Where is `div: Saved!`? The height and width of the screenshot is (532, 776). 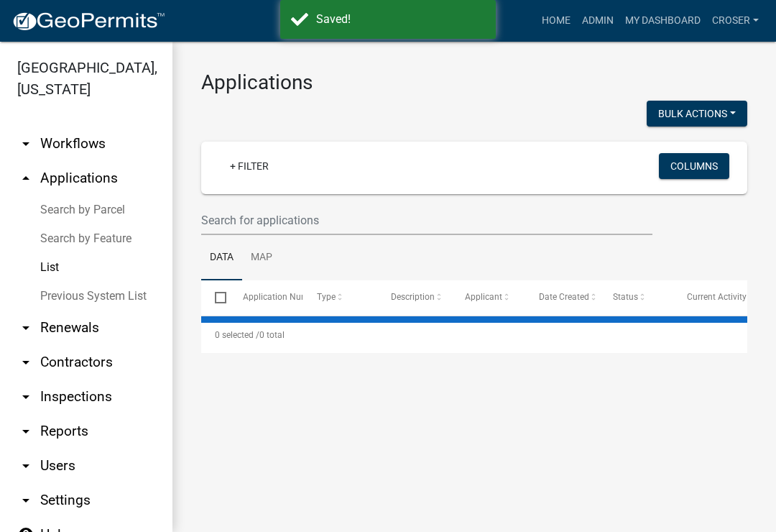 div: Saved! is located at coordinates (400, 19).